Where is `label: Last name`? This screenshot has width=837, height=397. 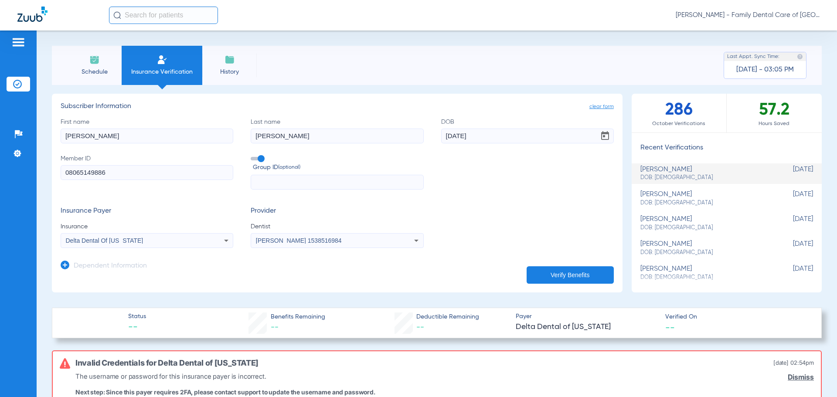
label: Last name is located at coordinates (337, 130).